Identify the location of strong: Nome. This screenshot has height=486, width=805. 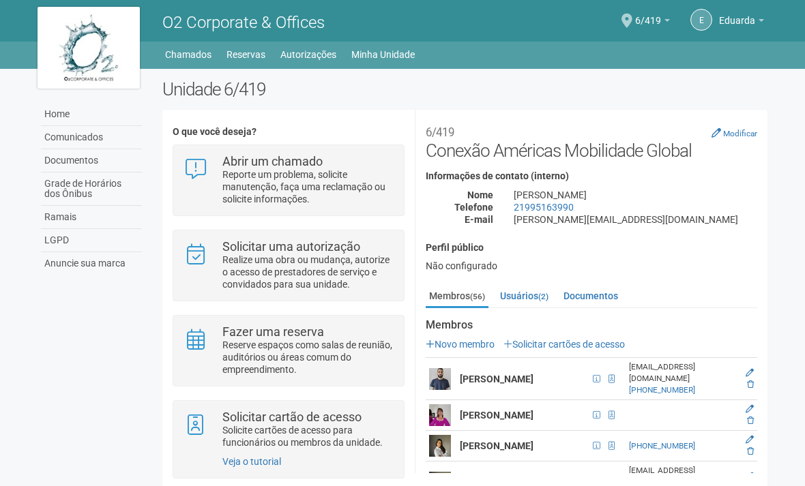
(480, 195).